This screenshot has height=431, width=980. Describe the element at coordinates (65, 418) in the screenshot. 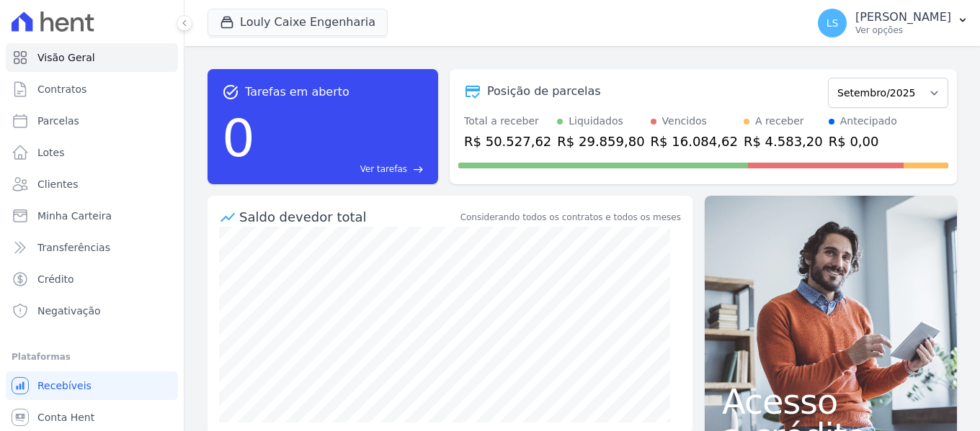

I see `span: Conta Hent` at that location.